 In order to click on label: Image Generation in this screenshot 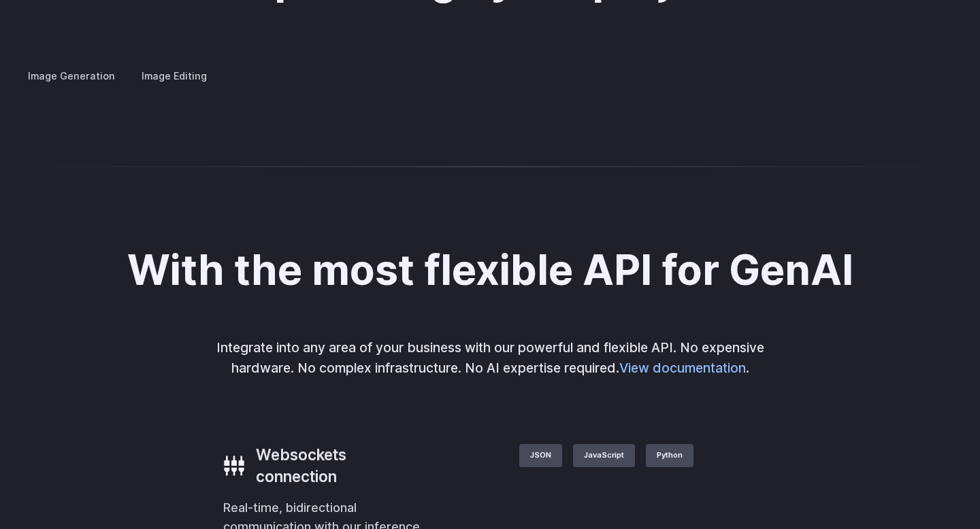, I will do `click(72, 75)`.